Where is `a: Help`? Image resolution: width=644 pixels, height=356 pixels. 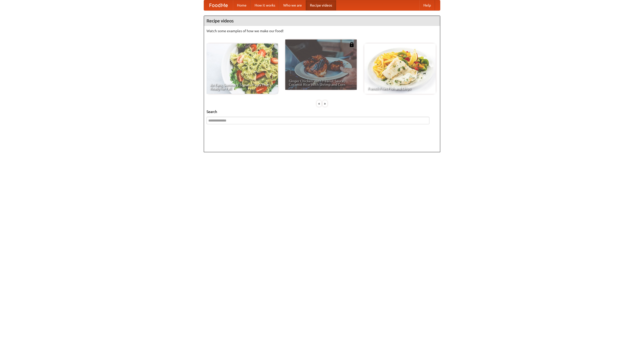
a: Help is located at coordinates (427, 5).